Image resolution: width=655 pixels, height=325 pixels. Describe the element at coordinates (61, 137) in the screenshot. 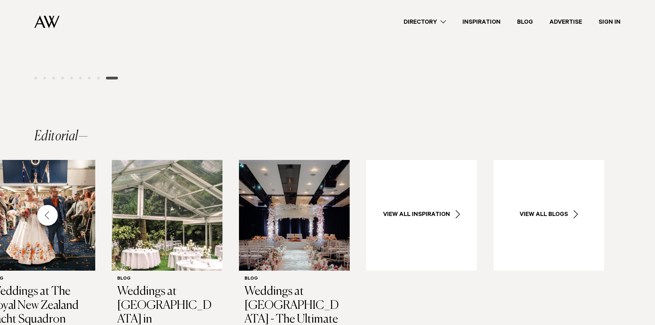

I see `h2: Editorial` at that location.